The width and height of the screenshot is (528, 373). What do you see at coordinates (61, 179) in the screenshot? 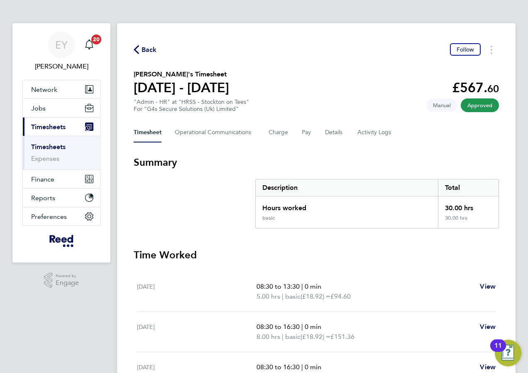
I see `button: Finance` at bounding box center [61, 179].